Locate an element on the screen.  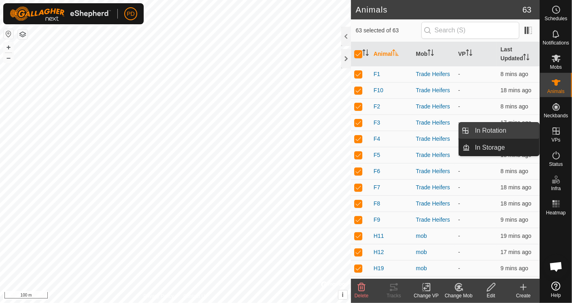
span: Infra is located at coordinates (556, 189).